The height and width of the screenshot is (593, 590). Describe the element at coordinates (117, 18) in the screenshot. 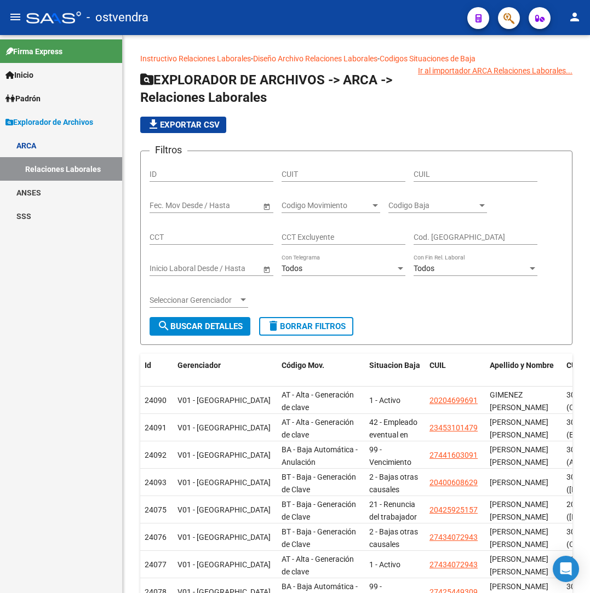

I see `span: - ostvendra` at that location.